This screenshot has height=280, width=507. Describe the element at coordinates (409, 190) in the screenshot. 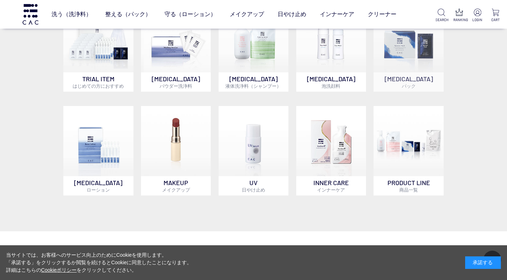

I see `span: 商品一覧` at that location.